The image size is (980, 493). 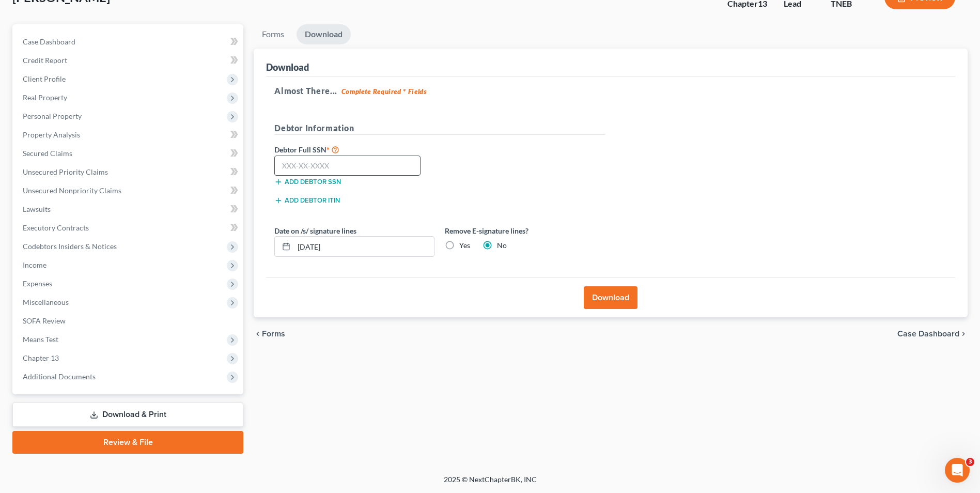 I want to click on label: No, so click(x=501, y=245).